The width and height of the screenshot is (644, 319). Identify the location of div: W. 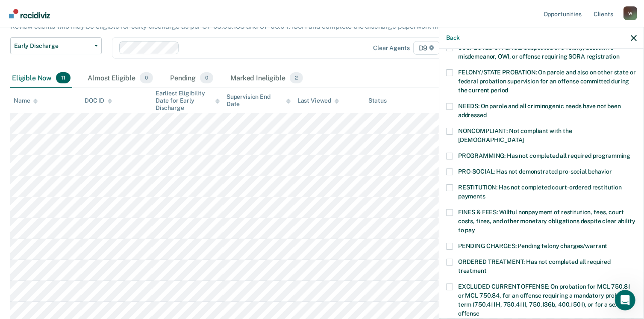
(630, 13).